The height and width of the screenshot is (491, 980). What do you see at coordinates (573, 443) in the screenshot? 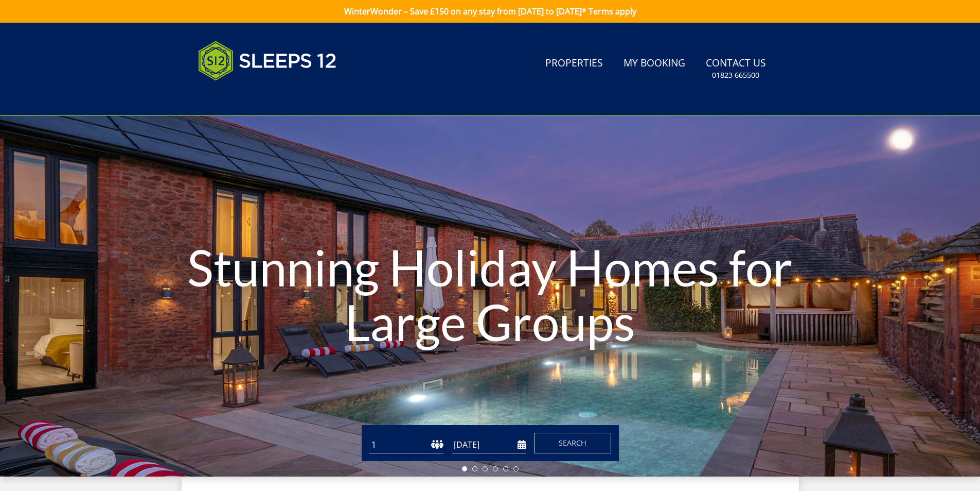
I see `button: Search` at bounding box center [573, 443].